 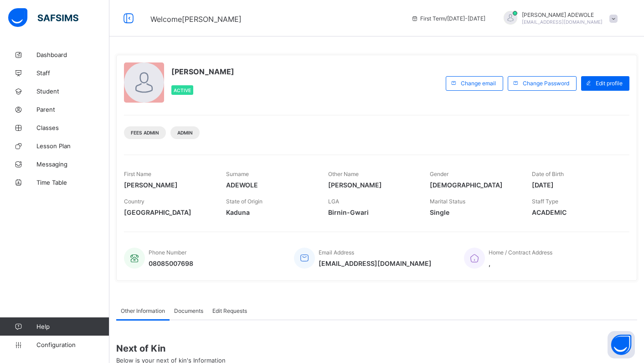 I want to click on span: Dashboard, so click(x=73, y=55).